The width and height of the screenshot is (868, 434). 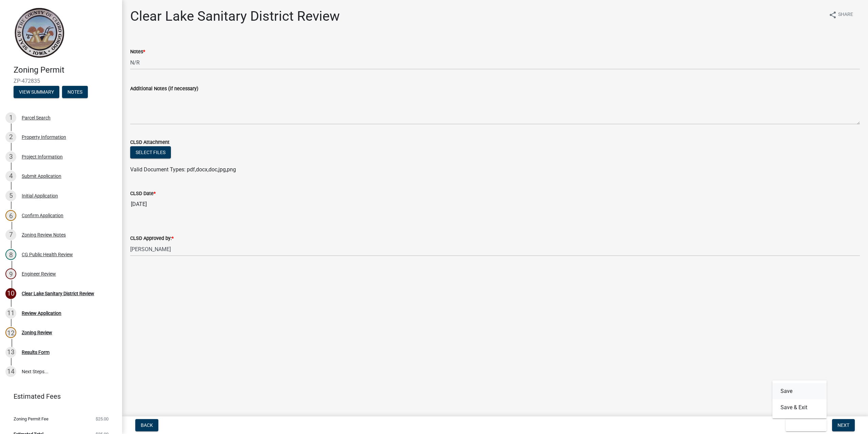 What do you see at coordinates (42, 157) in the screenshot?
I see `div: Project Information` at bounding box center [42, 157].